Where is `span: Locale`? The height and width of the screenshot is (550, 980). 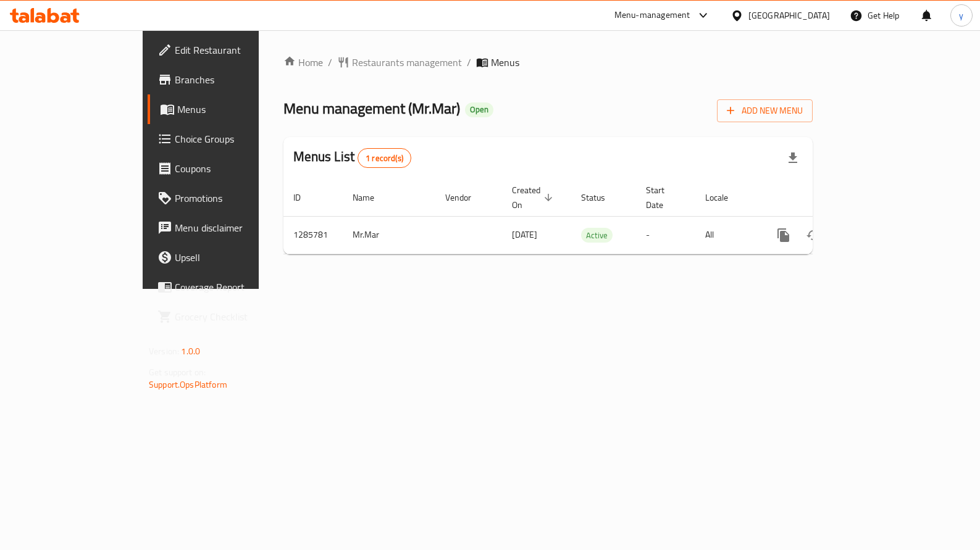
span: Locale is located at coordinates (724, 197).